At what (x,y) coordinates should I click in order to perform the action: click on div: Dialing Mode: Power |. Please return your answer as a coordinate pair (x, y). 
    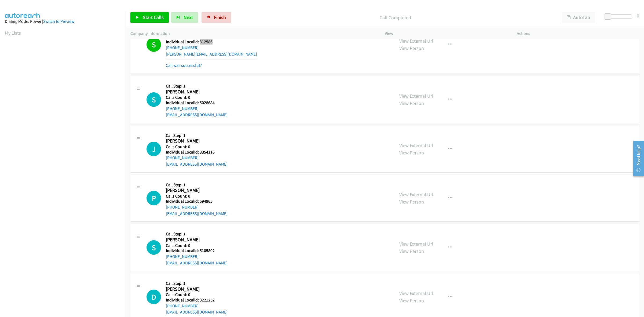
    Looking at the image, I should click on (63, 21).